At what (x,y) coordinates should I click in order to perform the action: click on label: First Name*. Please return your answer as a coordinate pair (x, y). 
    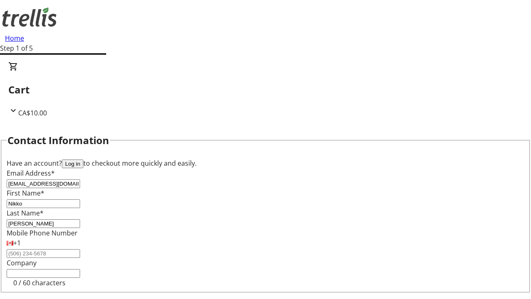
    Looking at the image, I should click on (25, 193).